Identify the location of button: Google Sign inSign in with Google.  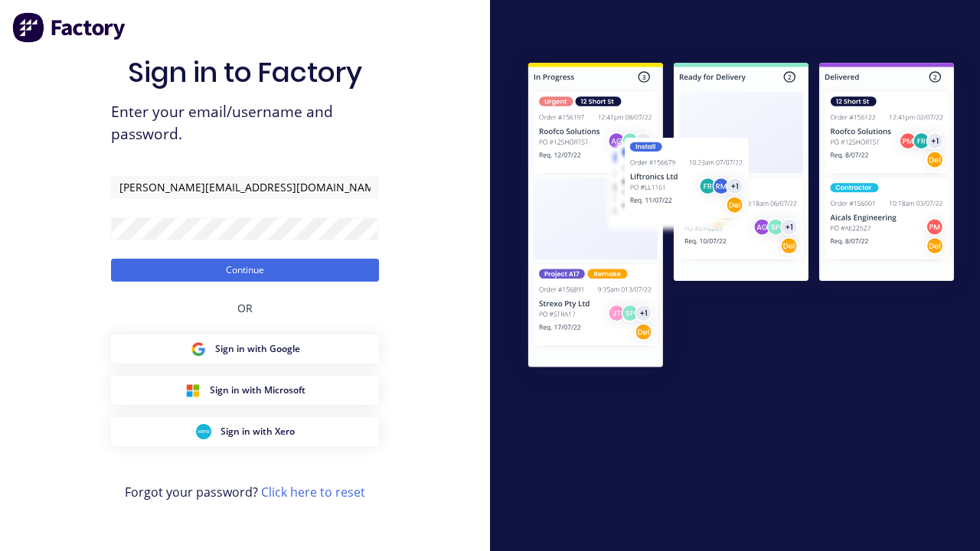
(245, 349).